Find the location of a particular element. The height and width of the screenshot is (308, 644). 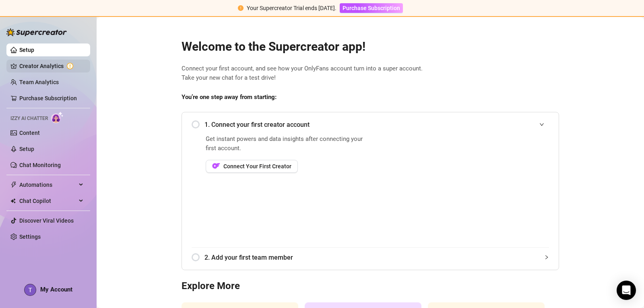

span: Automations is located at coordinates (48, 185).